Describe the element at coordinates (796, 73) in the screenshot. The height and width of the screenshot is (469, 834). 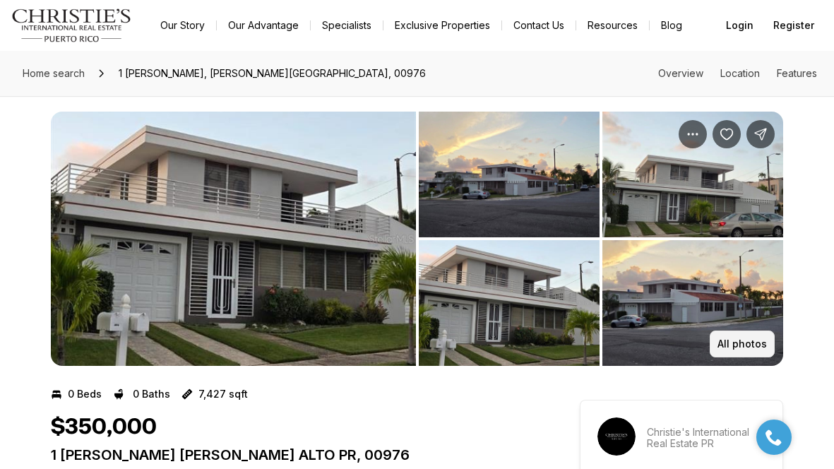
I see `a: Skip to: Features` at that location.